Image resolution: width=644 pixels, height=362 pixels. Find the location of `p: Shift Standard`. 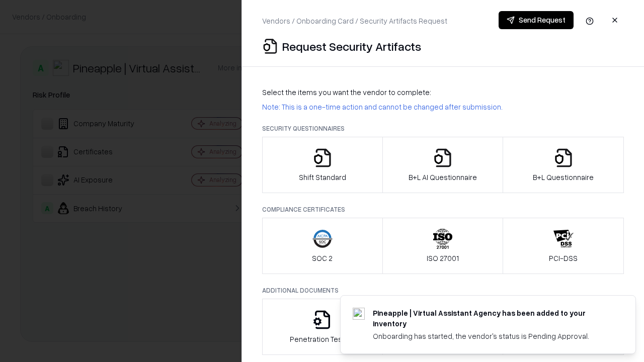

p: Shift Standard is located at coordinates (322, 177).